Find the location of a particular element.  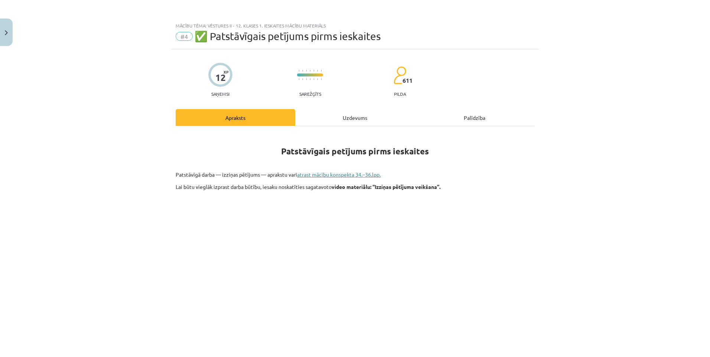

strong: Patstāvīgais petījums pirms ieskaites is located at coordinates (355, 151).